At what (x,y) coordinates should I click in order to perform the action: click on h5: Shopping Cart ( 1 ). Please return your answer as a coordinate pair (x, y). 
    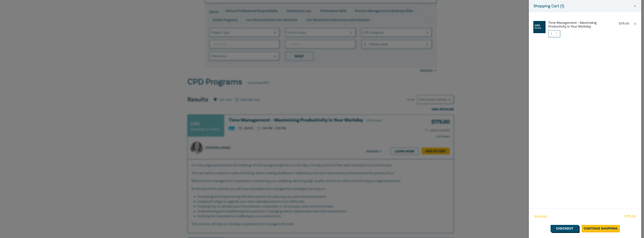
    Looking at the image, I should click on (549, 6).